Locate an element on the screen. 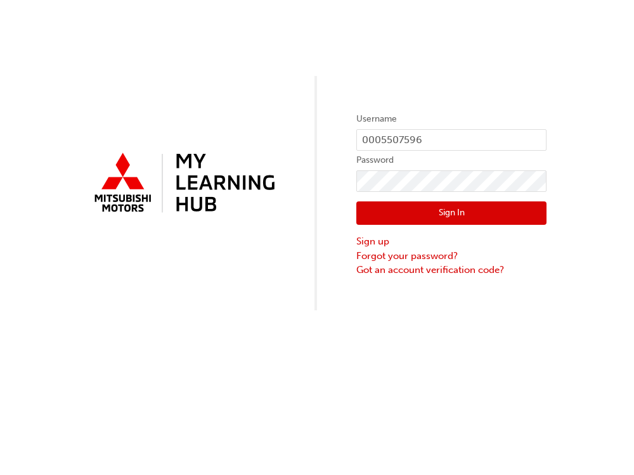  a: Sign up is located at coordinates (451, 241).